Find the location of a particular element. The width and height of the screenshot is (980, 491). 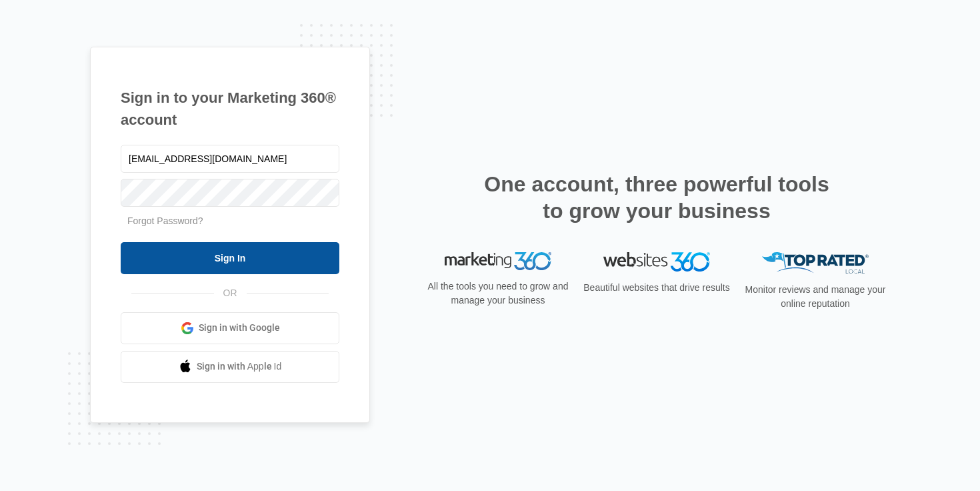

p: All the tools you need to grow and manage your business is located at coordinates (498, 294).